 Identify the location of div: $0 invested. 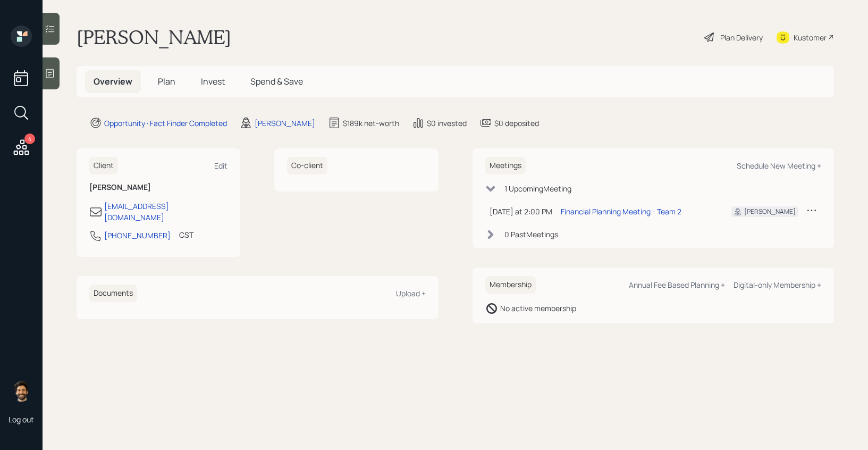
(447, 123).